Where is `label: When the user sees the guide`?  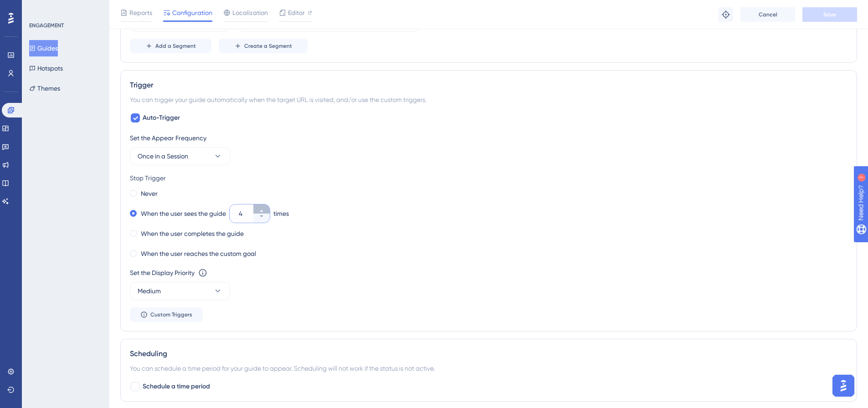 label: When the user sees the guide is located at coordinates (183, 213).